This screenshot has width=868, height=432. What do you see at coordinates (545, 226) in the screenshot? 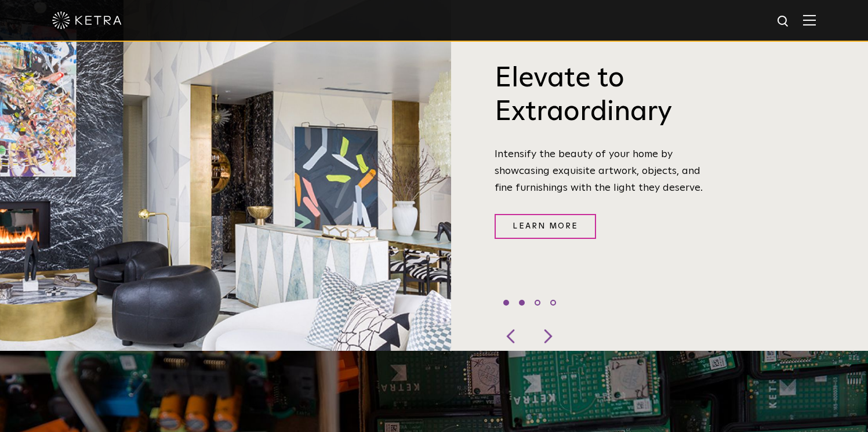
I see `a: Learn More` at bounding box center [545, 226].